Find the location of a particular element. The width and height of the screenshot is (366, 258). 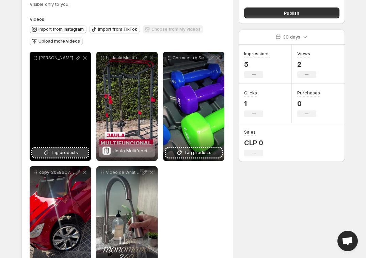

div: Open chat is located at coordinates (347, 241).